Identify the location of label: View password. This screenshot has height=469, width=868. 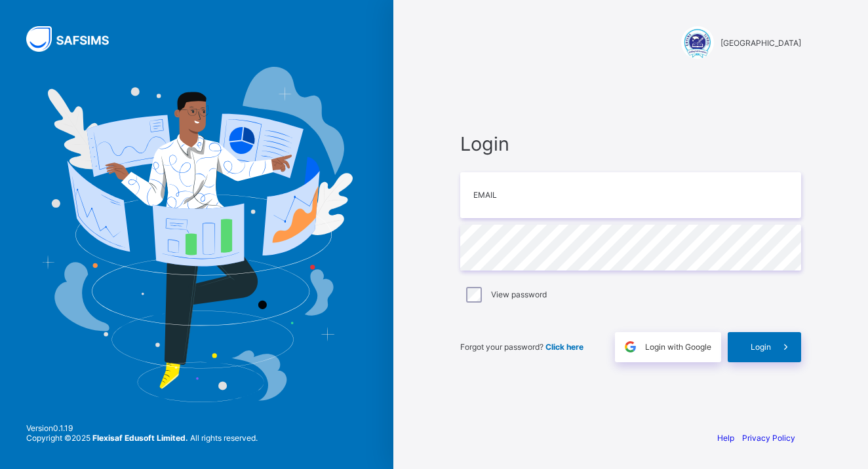
(519, 294).